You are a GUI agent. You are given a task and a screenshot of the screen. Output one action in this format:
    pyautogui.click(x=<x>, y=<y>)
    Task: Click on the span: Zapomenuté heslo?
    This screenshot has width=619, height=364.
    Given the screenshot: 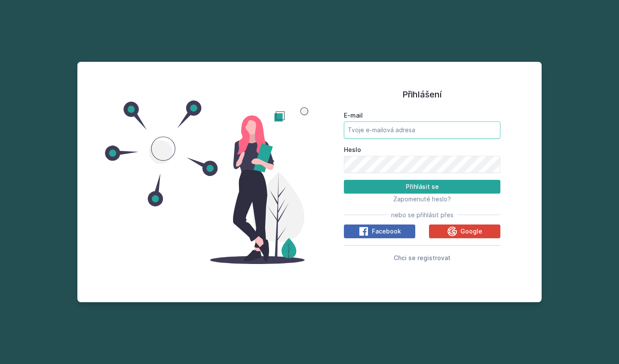 What is the action you would take?
    pyautogui.click(x=422, y=199)
    